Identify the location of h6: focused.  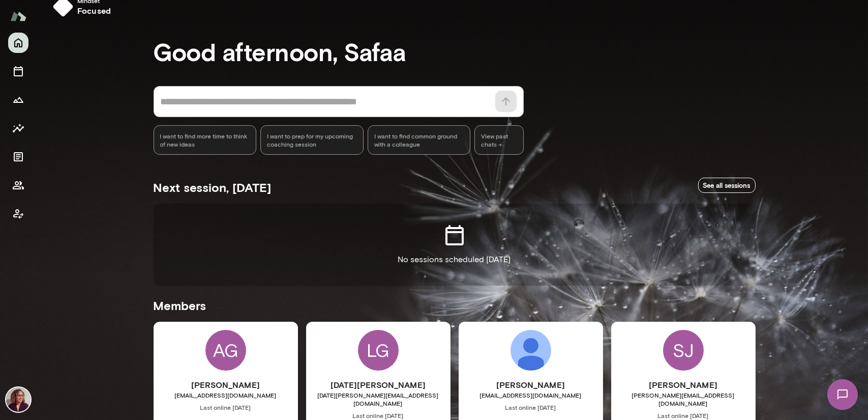
(94, 11).